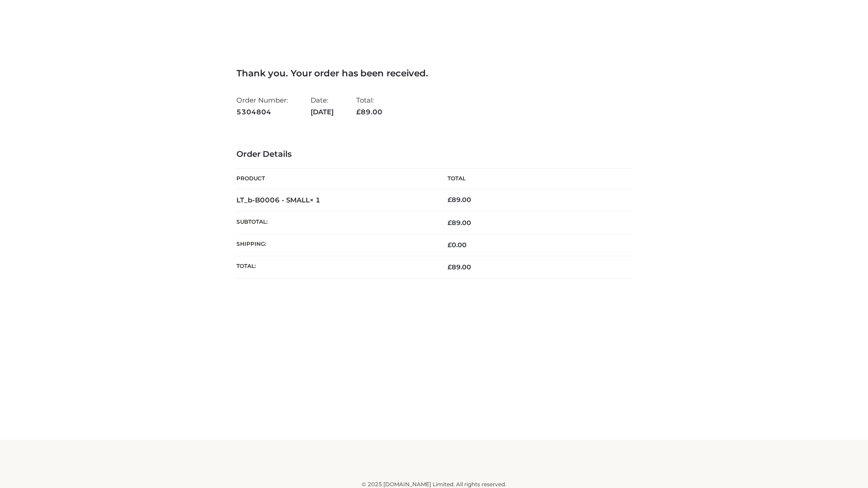 The height and width of the screenshot is (488, 868). I want to click on bdi: 89.00, so click(459, 200).